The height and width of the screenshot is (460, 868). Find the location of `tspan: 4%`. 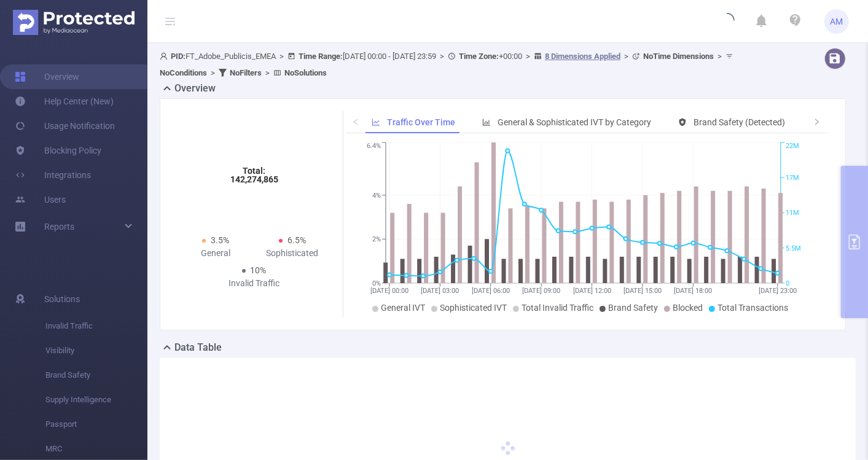

tspan: 4% is located at coordinates (377, 195).